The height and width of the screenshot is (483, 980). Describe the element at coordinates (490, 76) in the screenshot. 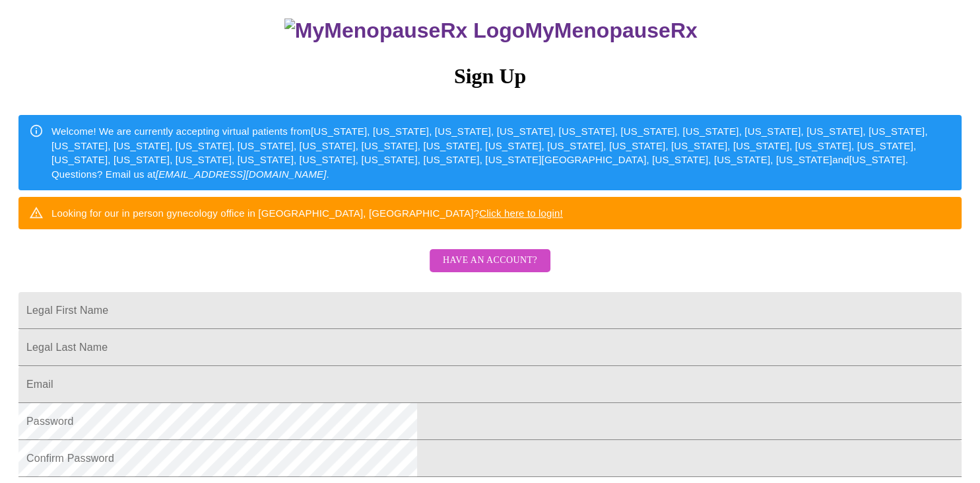

I see `h3: Sign Up` at that location.